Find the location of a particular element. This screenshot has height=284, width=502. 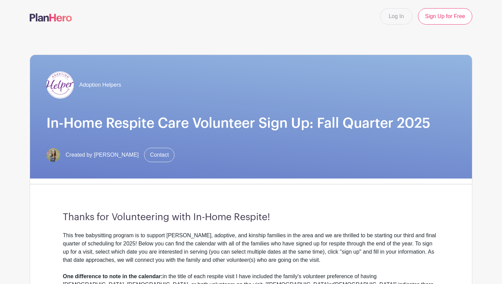

span: Adoption Helpers is located at coordinates (100, 85).